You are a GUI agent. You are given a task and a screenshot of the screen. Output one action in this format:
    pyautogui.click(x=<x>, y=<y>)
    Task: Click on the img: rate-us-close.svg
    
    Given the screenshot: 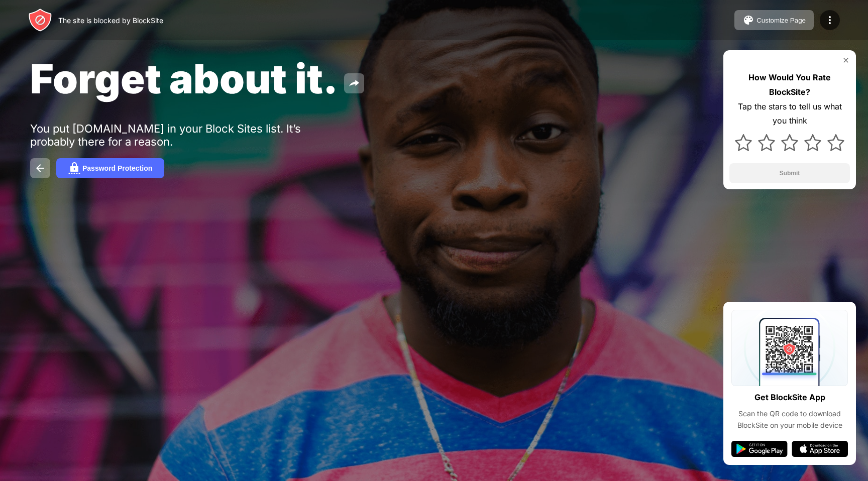 What is the action you would take?
    pyautogui.click(x=846, y=60)
    